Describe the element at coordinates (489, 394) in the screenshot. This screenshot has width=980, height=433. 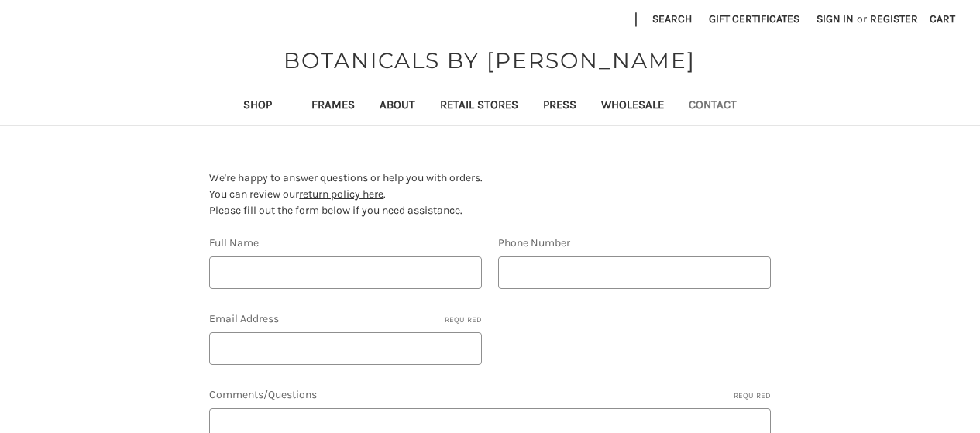
I see `label: Comments/Questions` at that location.